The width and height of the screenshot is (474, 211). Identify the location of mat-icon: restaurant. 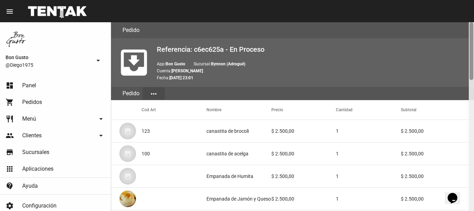
(10, 119).